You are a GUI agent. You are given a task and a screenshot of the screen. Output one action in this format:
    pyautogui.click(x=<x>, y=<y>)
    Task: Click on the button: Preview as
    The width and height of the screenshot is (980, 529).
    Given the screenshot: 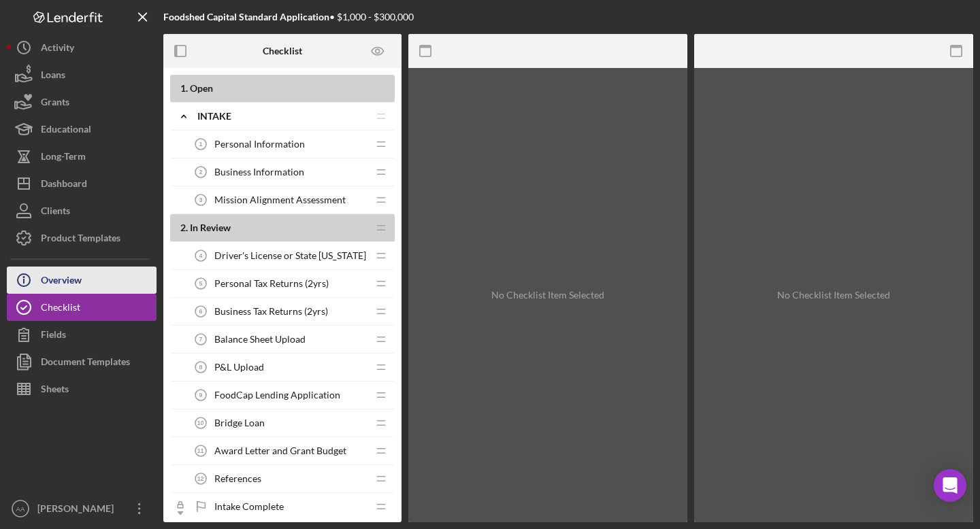 What is the action you would take?
    pyautogui.click(x=378, y=51)
    